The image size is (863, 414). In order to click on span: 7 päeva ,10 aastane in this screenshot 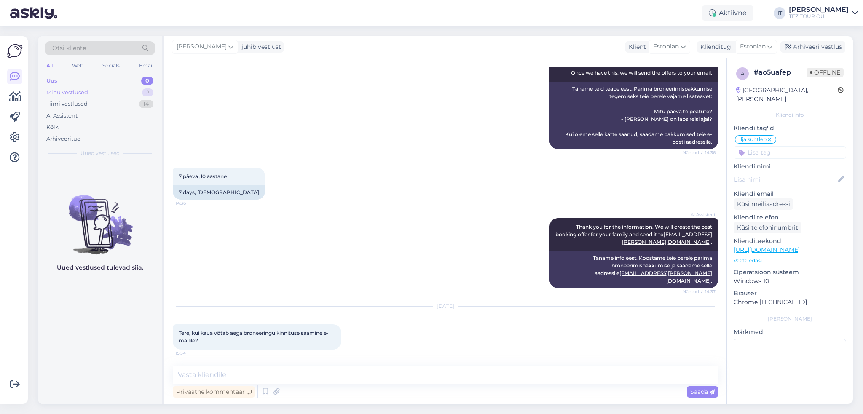, I will do `click(203, 176)`.